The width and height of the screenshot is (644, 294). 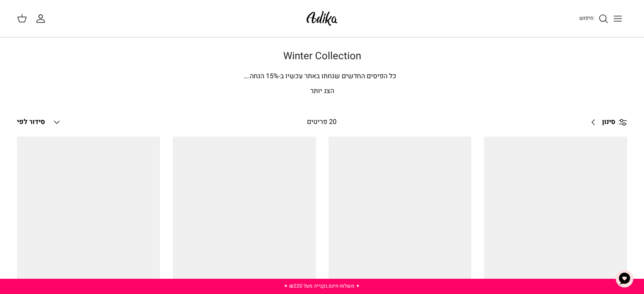 What do you see at coordinates (261, 76) in the screenshot?
I see `span: % הנחה.` at bounding box center [261, 76].